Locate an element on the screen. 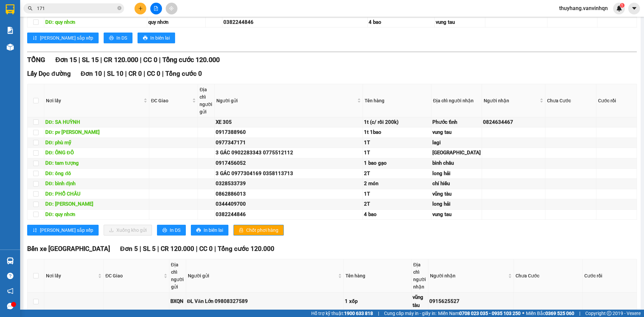 The image size is (644, 317). div: 3 GÁC 0977304169 0358113713 is located at coordinates (289, 173).